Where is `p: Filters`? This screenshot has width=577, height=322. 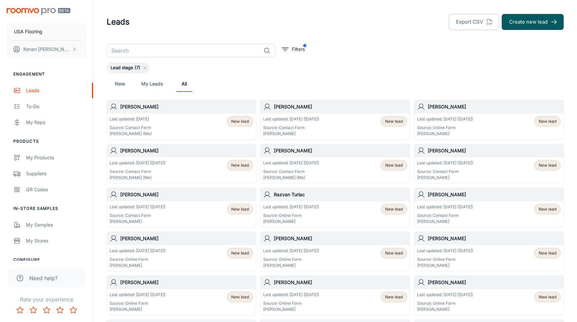 p: Filters is located at coordinates (298, 49).